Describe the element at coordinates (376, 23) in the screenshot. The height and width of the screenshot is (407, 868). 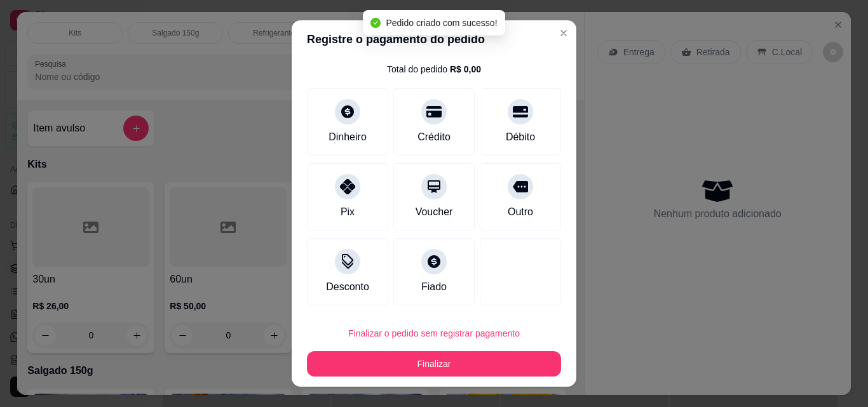
I see `span: check-circle` at that location.